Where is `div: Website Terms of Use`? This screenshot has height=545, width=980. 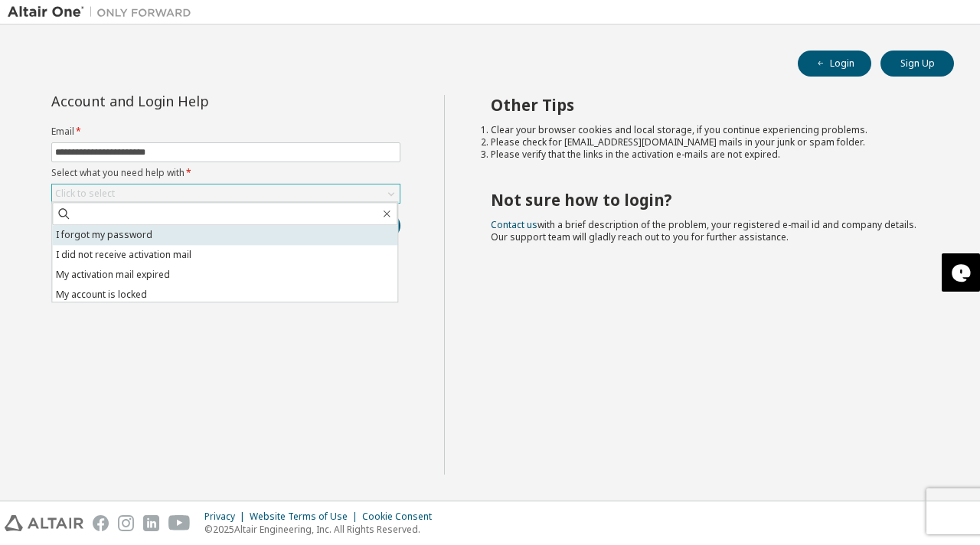
div: Website Terms of Use is located at coordinates (305, 517).